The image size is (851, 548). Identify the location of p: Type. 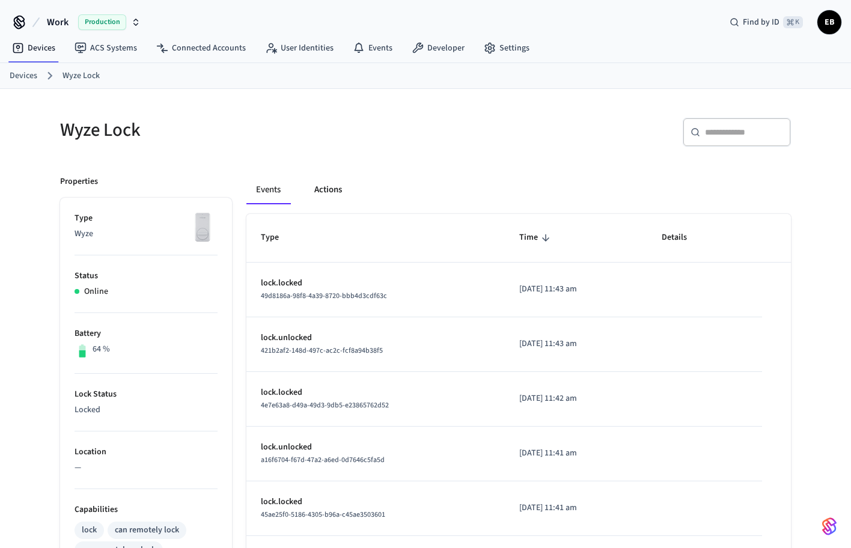
(146, 218).